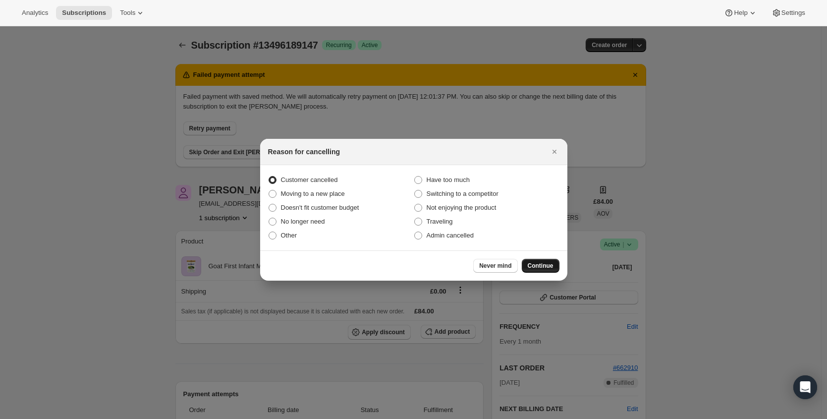 Image resolution: width=827 pixels, height=419 pixels. Describe the element at coordinates (35, 13) in the screenshot. I see `span: Analytics` at that location.